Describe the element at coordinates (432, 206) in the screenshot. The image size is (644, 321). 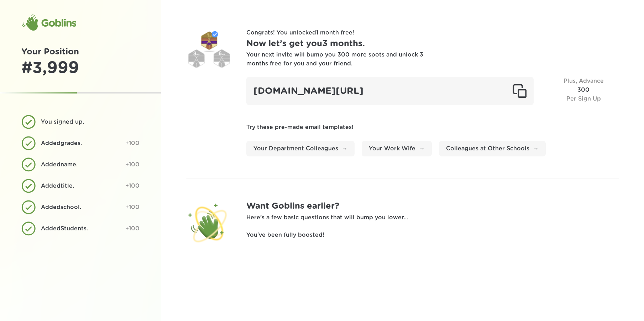
I see `h1: Want Goblins earlier?` at that location.